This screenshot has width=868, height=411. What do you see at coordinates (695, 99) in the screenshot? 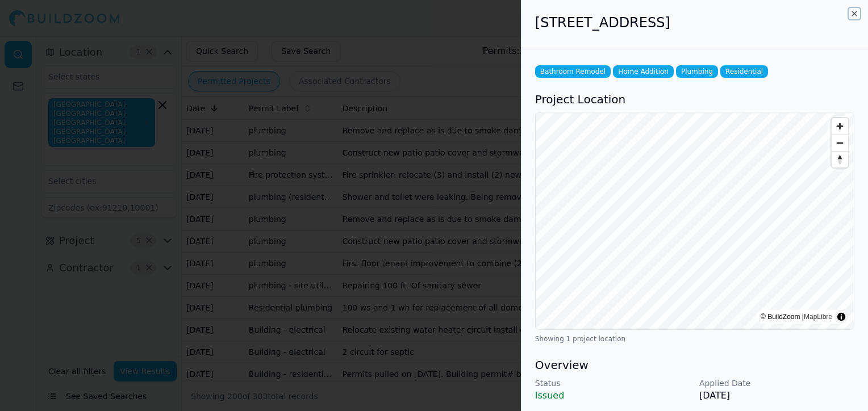
I see `h3: Project Location` at bounding box center [695, 99].